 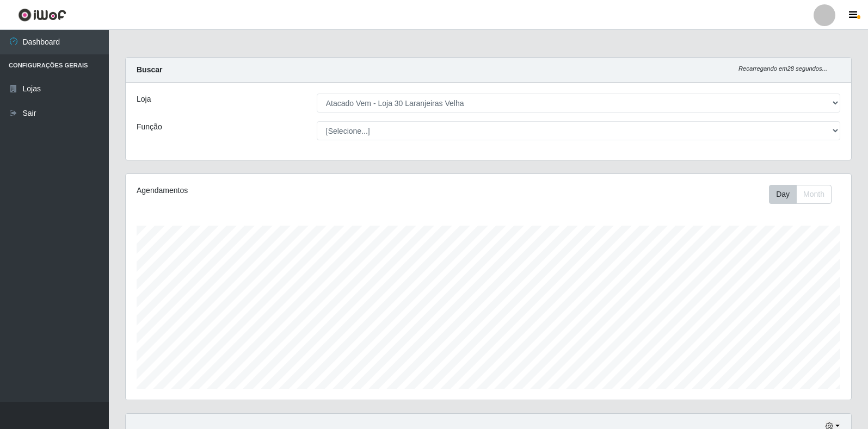 I want to click on div: First group, so click(x=800, y=194).